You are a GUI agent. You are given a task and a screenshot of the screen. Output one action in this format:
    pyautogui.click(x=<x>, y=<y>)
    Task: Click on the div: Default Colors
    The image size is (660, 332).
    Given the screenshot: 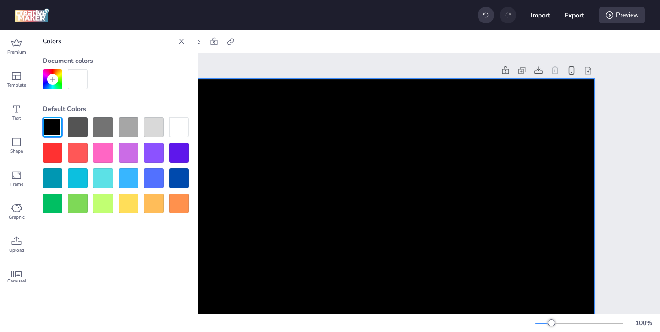 What is the action you would take?
    pyautogui.click(x=115, y=109)
    